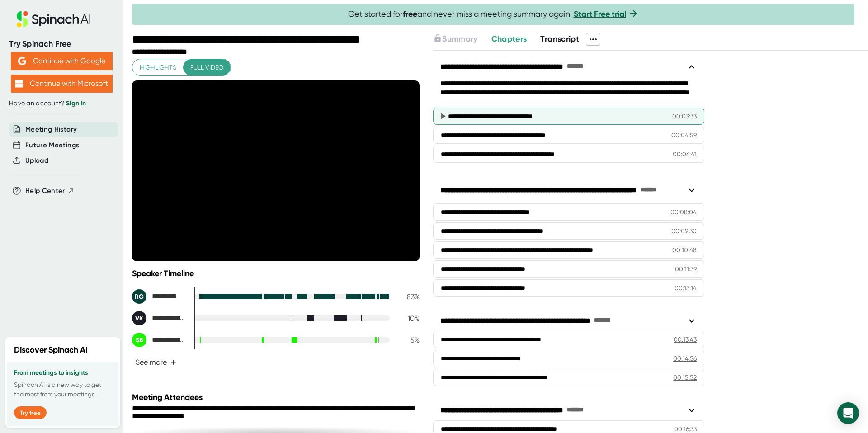  What do you see at coordinates (509, 39) in the screenshot?
I see `span: Chapters` at bounding box center [509, 39].